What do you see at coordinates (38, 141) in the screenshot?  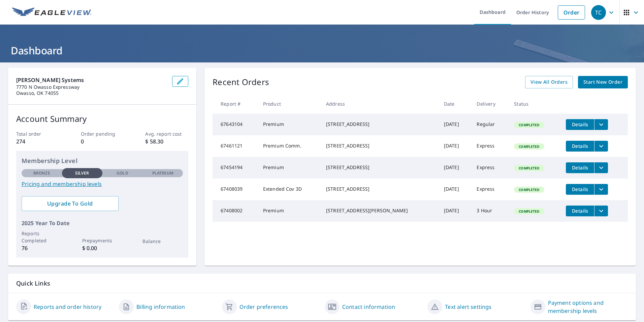 I see `p: 274` at bounding box center [38, 141].